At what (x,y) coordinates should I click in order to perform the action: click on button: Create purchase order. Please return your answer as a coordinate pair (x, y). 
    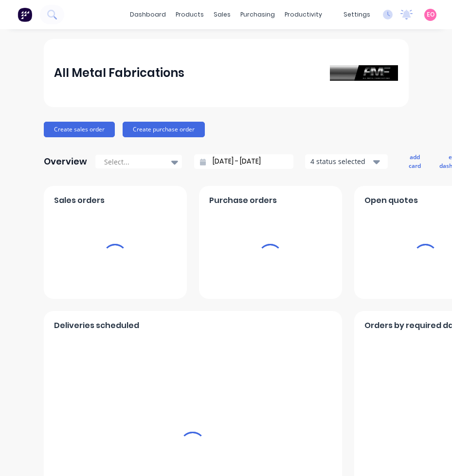
    Looking at the image, I should click on (163, 129).